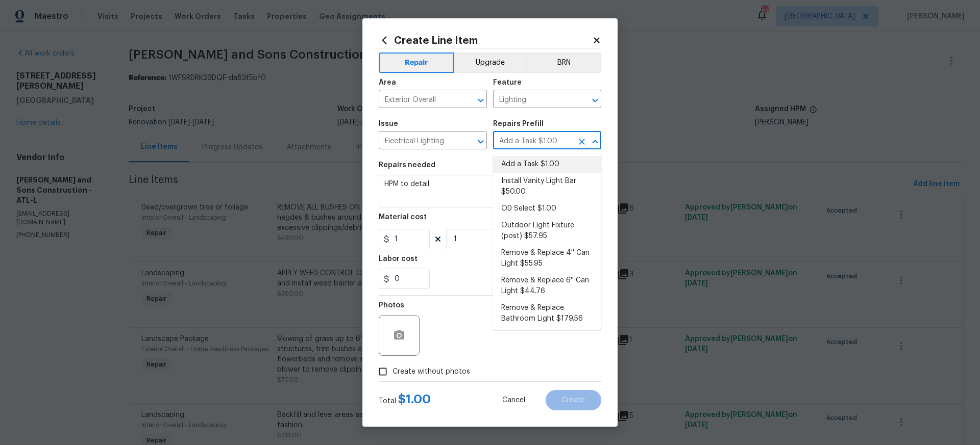  I want to click on li: Remove & Replace Bathroom Light $179.56, so click(547, 313).